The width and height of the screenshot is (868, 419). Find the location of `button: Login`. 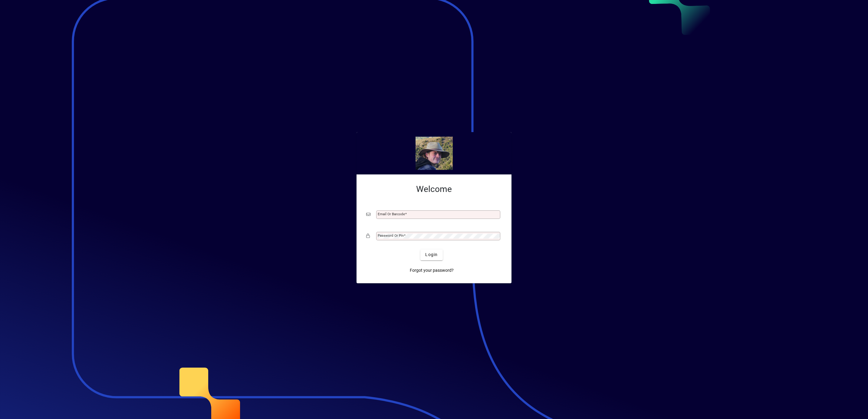

button: Login is located at coordinates (431, 255).